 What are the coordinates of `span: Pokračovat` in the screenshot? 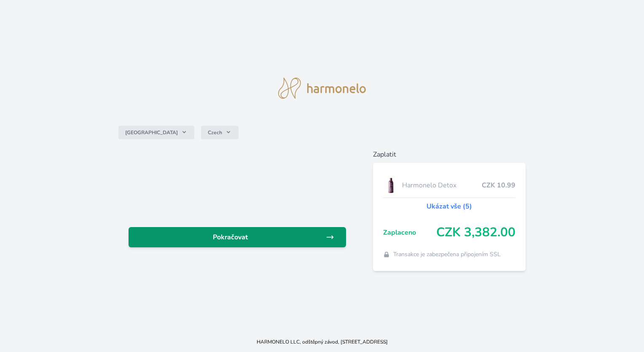 It's located at (230, 237).